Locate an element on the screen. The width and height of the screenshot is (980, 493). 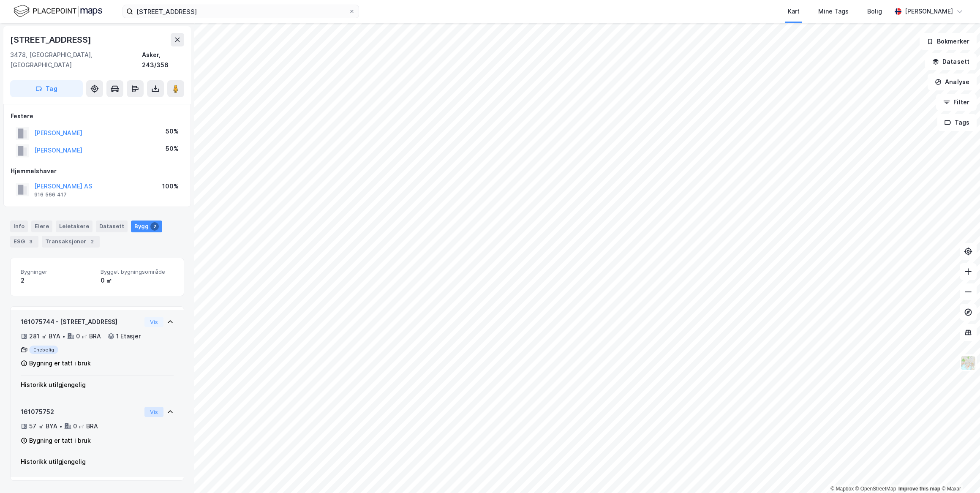
div: ESG is located at coordinates (24, 241).